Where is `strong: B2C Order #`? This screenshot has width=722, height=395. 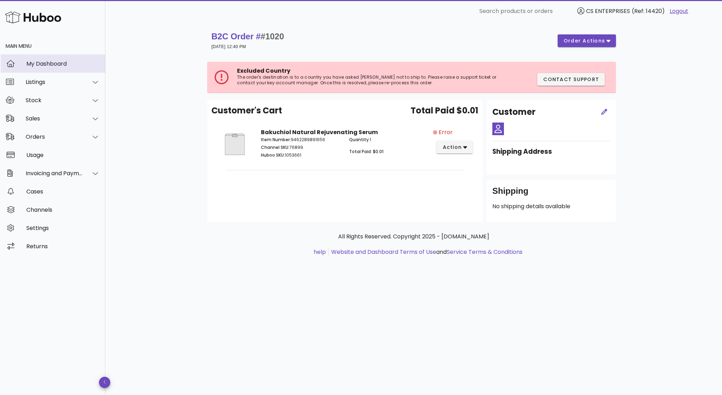 strong: B2C Order # is located at coordinates (247, 36).